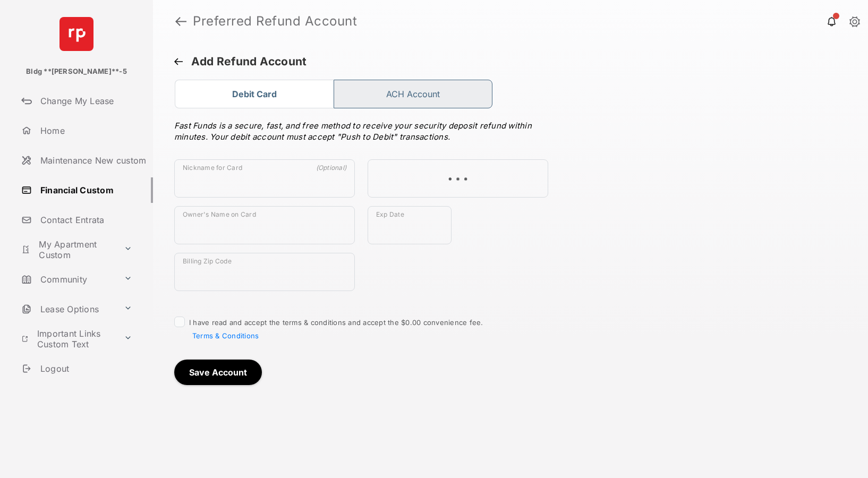  Describe the element at coordinates (336, 328) in the screenshot. I see `span: I have read and accept the terms & conditions and accept the $0.00 convenience fee.` at that location.